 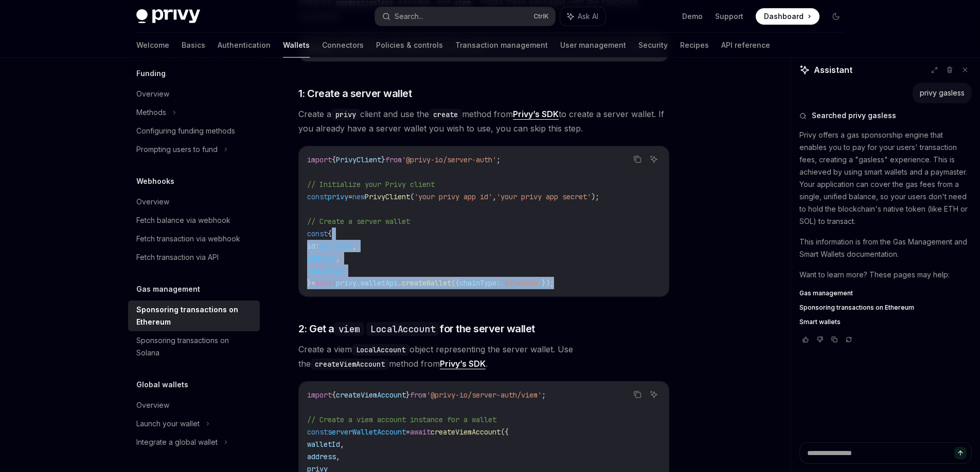 What do you see at coordinates (336, 246) in the screenshot?
I see `span: walletId` at bounding box center [336, 246].